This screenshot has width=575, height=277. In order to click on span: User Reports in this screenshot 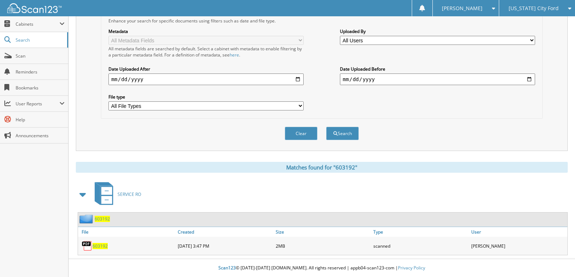, I will do `click(37, 104)`.